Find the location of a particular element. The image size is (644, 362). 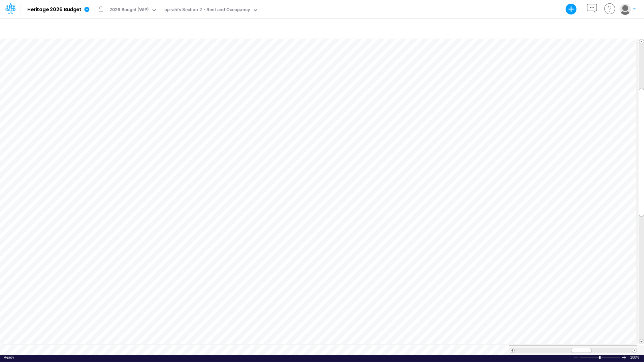

div: op-ahfv Section 2 - Rent and Occupancy is located at coordinates (207, 10).